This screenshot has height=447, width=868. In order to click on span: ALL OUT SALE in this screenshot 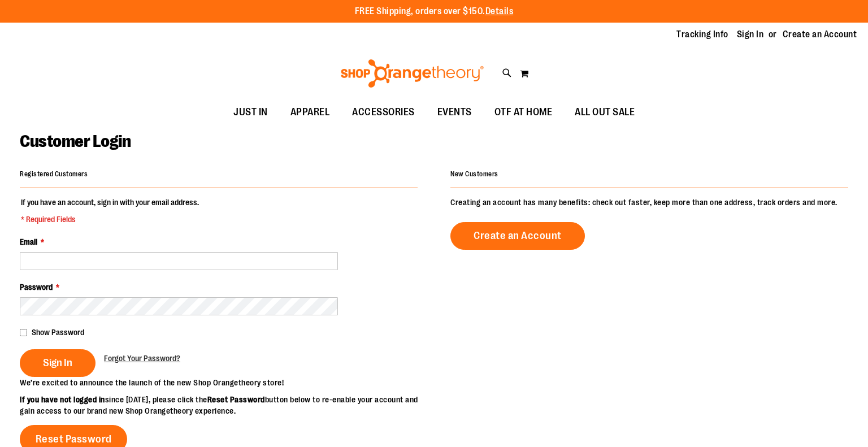, I will do `click(605, 112)`.